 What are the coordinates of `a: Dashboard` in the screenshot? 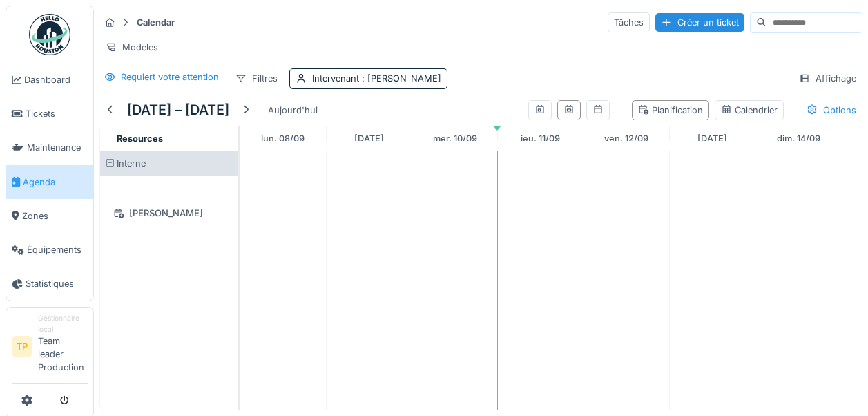 It's located at (50, 79).